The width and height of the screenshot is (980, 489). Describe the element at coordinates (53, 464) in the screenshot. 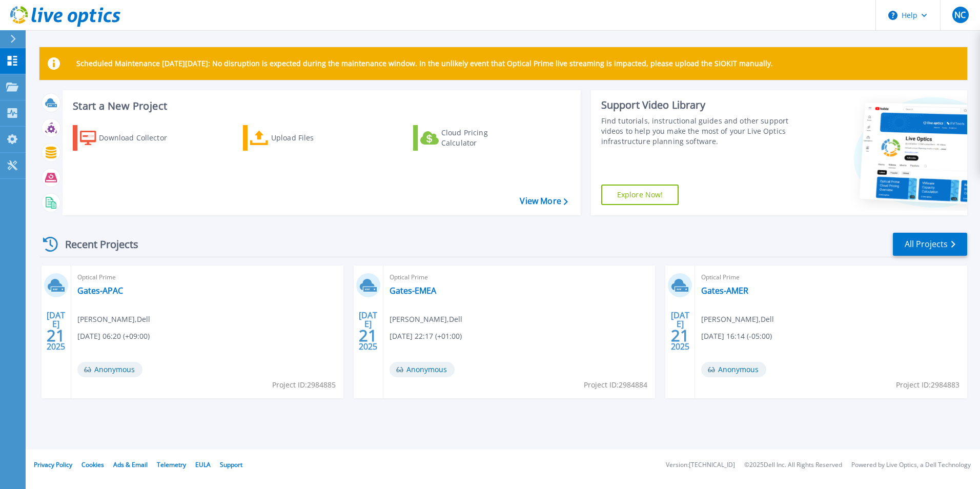

I see `a: Privacy Policy` at that location.